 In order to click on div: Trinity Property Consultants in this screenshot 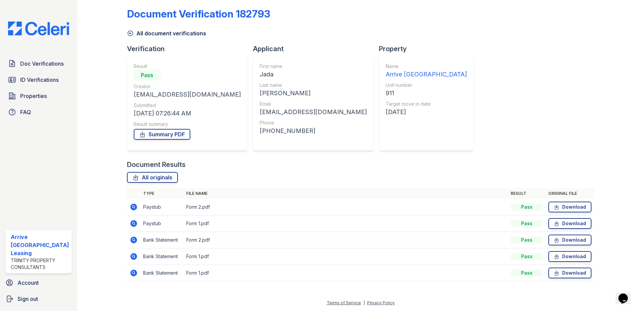, I will do `click(40, 264)`.